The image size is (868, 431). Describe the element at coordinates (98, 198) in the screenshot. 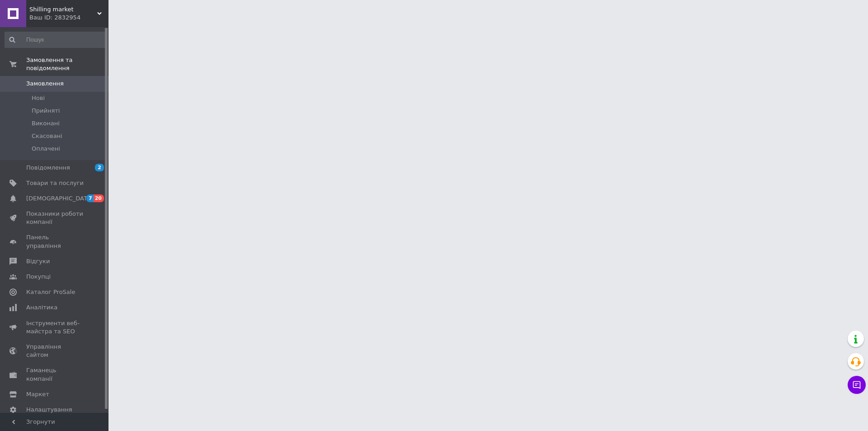

I see `span: 20` at that location.